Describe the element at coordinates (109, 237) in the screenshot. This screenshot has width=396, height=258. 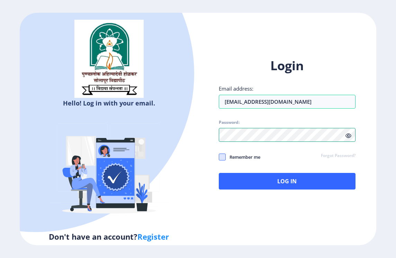
I see `h5: Don't have an account?` at that location.